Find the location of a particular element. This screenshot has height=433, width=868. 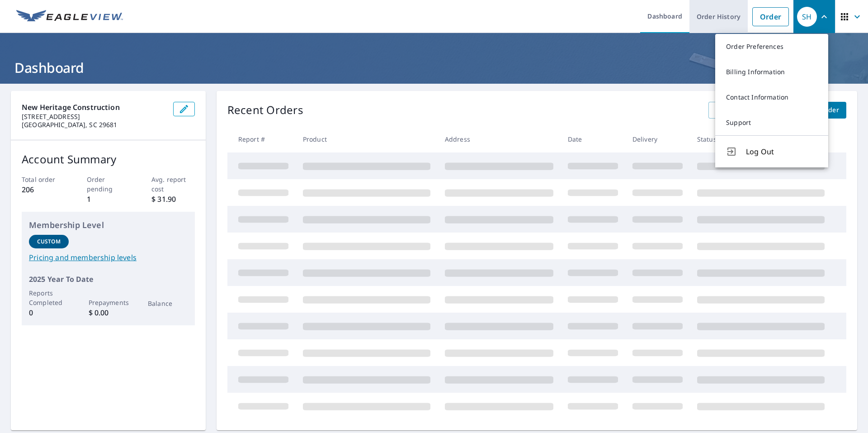

th: Status is located at coordinates (761, 139).